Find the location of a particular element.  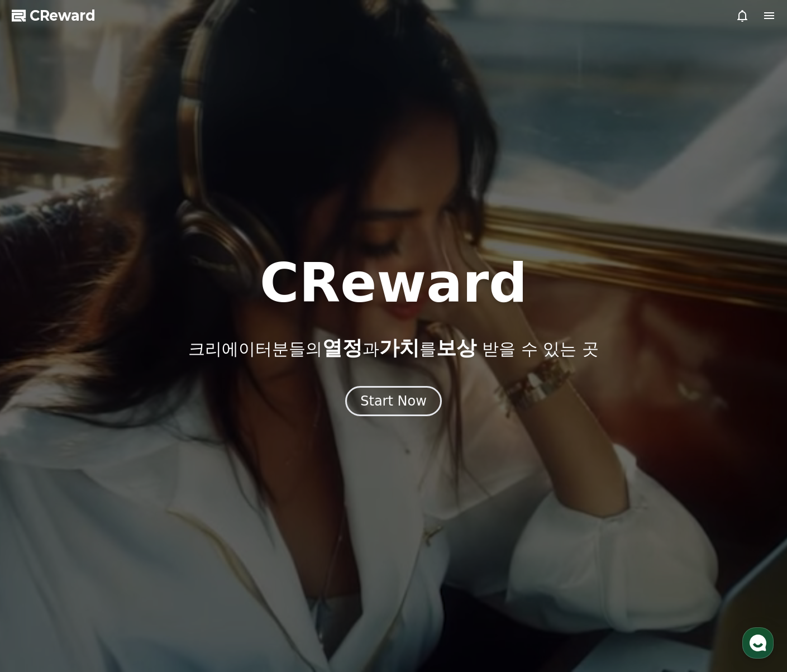

a: Start Now is located at coordinates (393, 403).